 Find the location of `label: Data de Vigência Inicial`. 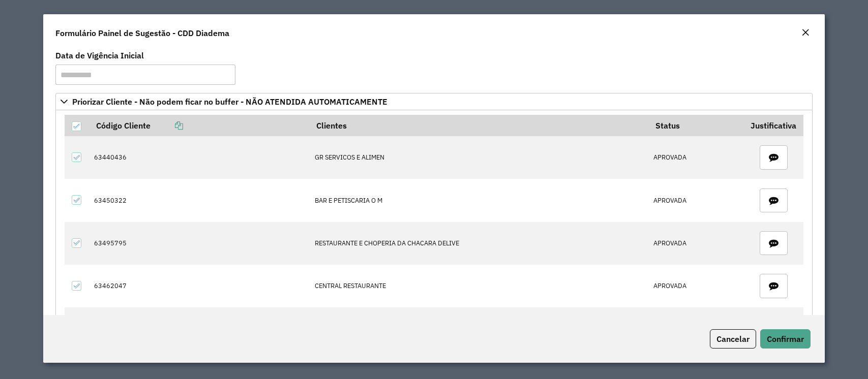

label: Data de Vigência Inicial is located at coordinates (100, 55).